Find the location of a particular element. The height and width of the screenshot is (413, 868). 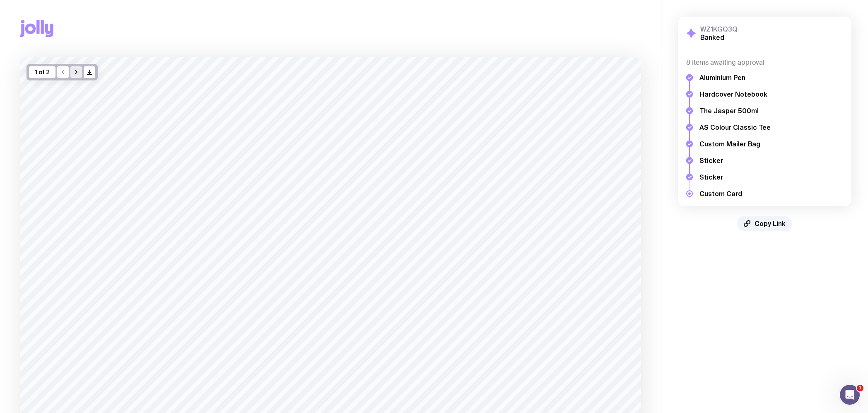

h5: Custom Card is located at coordinates (735, 194).